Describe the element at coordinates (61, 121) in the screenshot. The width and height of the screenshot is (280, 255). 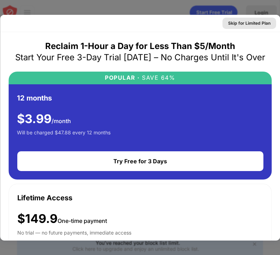
I see `span: /month` at that location.